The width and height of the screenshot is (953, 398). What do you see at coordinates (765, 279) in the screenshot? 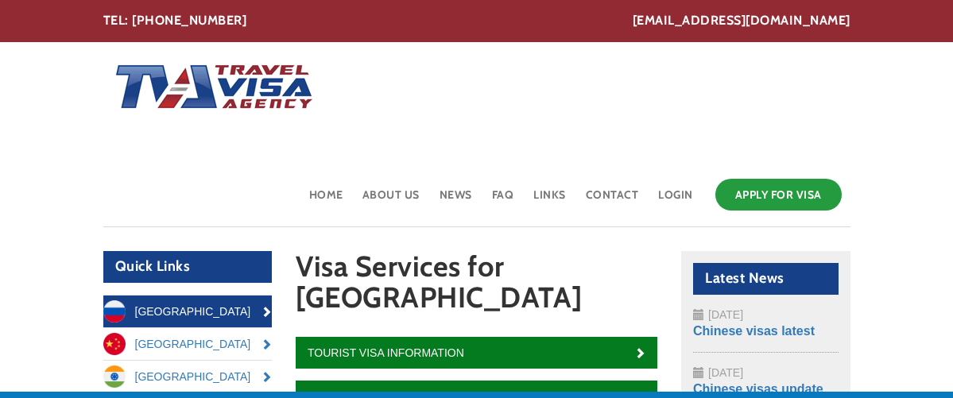
I see `h2: Latest News` at bounding box center [765, 279].